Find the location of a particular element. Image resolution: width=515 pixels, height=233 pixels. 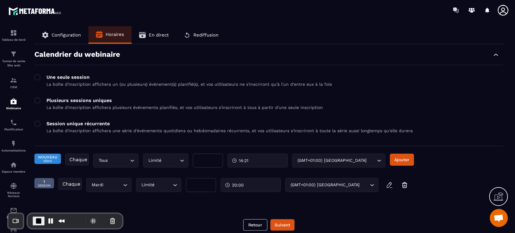

span: Horaires is located at coordinates (115, 34).